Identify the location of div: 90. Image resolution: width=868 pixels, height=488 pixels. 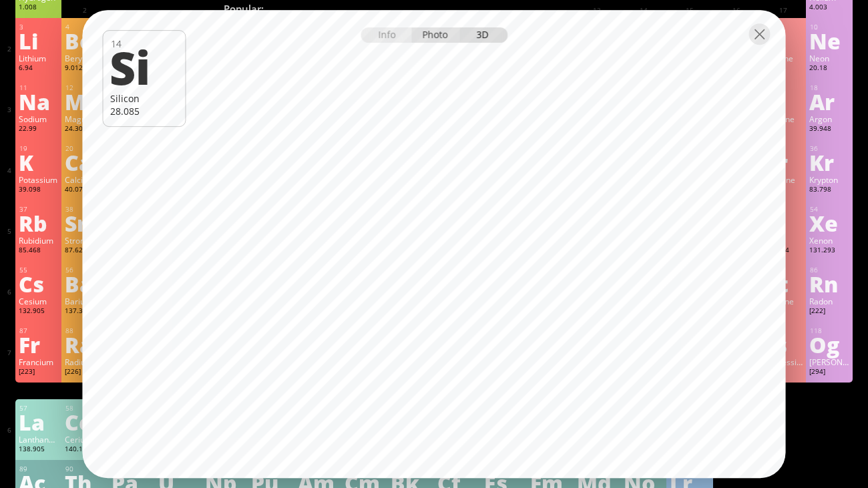
(85, 468).